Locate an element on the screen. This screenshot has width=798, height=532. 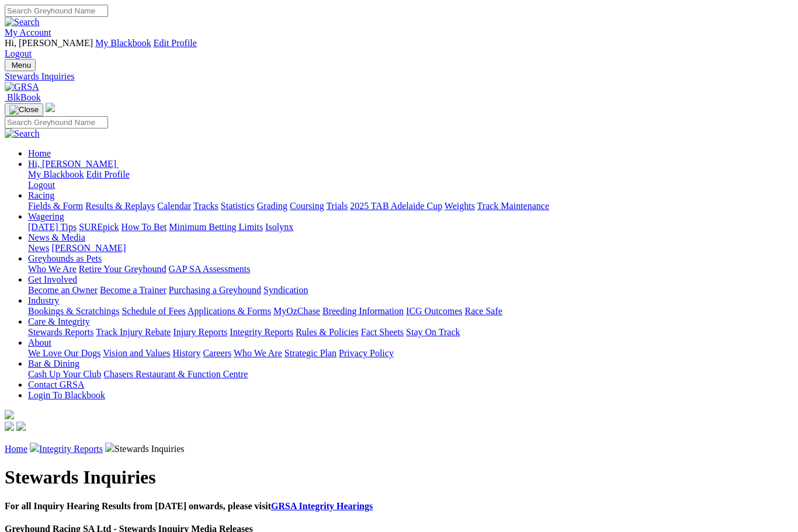
a: Race Safe is located at coordinates (483, 311).